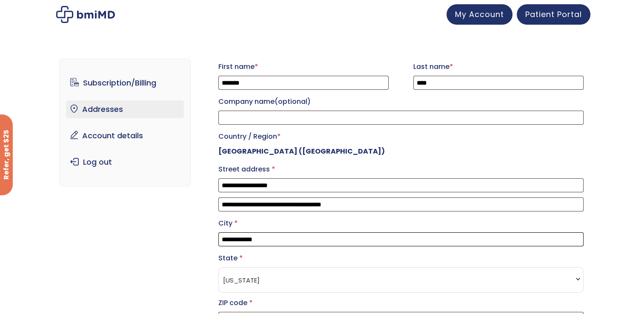 The height and width of the screenshot is (314, 644). What do you see at coordinates (86, 14) in the screenshot?
I see `div: My account` at bounding box center [86, 14].